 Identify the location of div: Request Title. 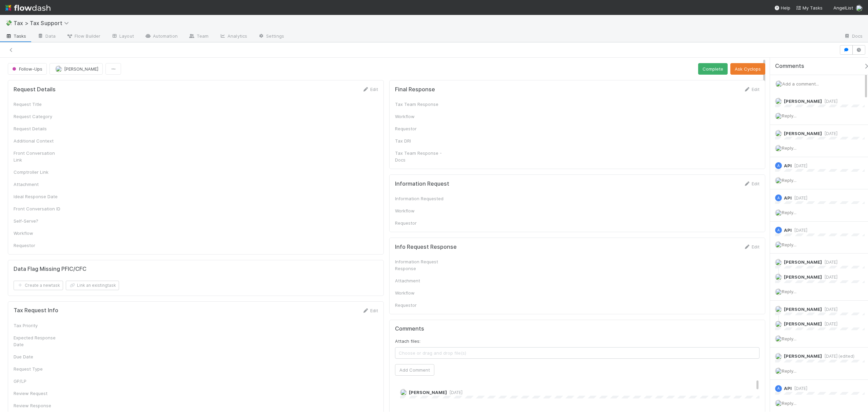
(39, 104).